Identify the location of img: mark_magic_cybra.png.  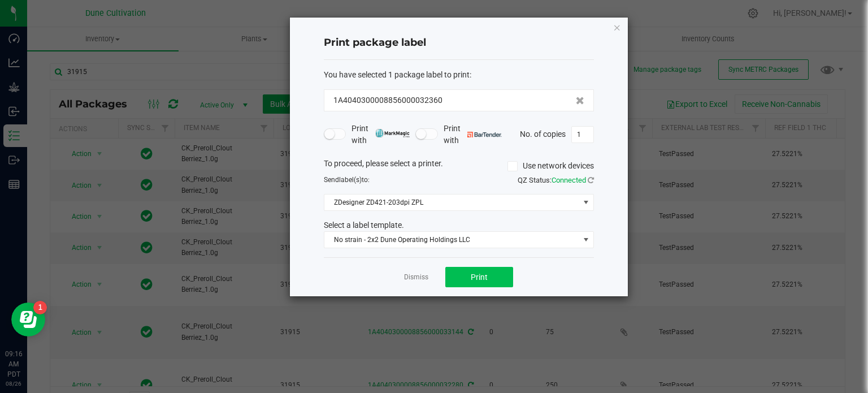
(392, 133).